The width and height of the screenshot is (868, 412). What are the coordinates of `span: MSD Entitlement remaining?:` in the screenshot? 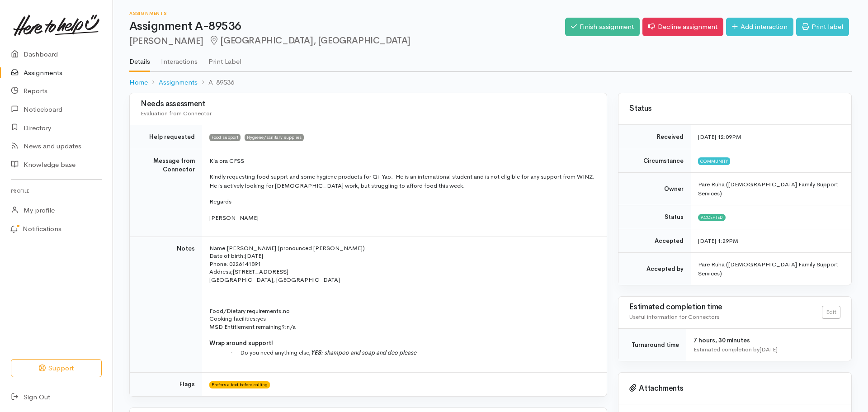 It's located at (247, 327).